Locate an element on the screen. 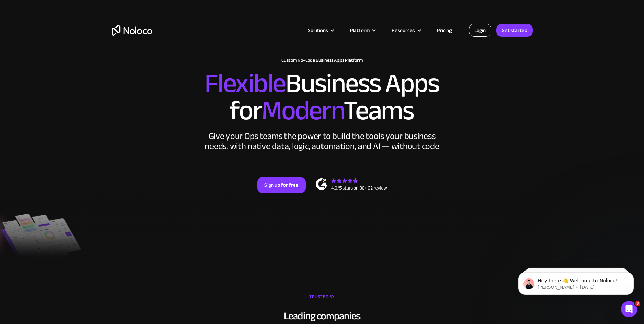  p: Message from Darragh, sent 1d ago is located at coordinates (73, 29).